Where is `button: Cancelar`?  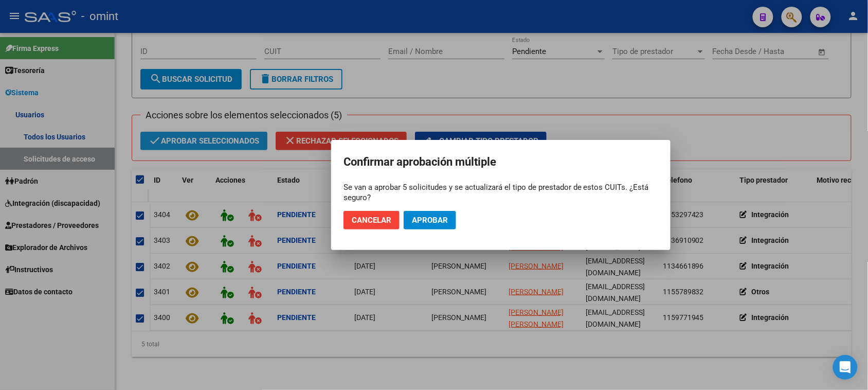 button: Cancelar is located at coordinates (371, 220).